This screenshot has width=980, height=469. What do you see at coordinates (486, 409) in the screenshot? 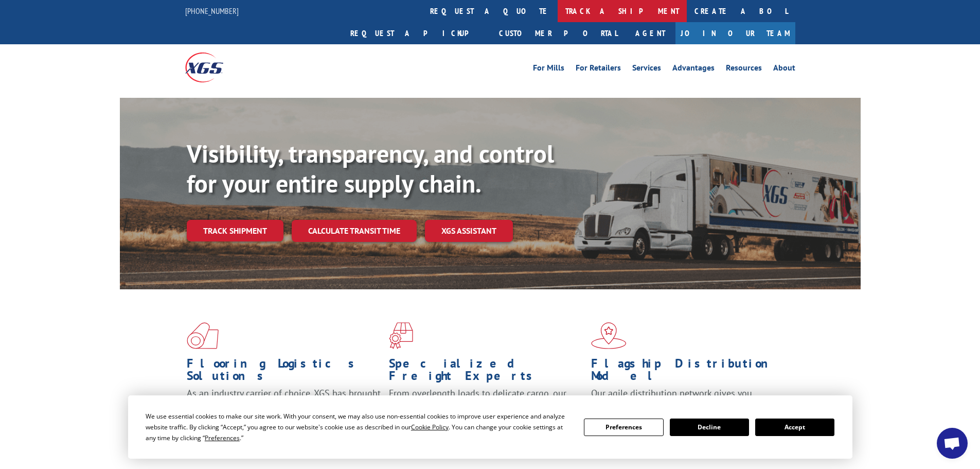
I see `p: From overlength loads to delicate cargo, our experienced staff knows the best way to move your fr...` at bounding box center [486, 409].